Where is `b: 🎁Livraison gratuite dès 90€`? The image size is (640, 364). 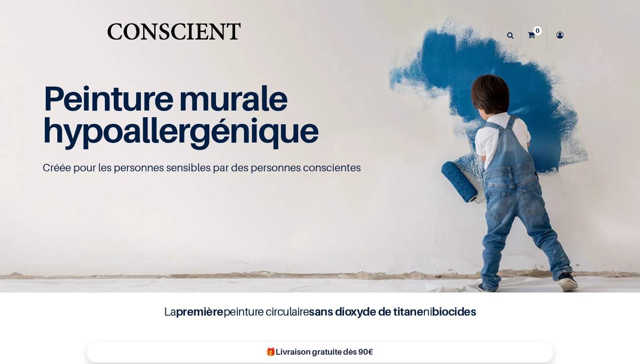
b: 🎁Livraison gratuite dès 90€ is located at coordinates (319, 352).